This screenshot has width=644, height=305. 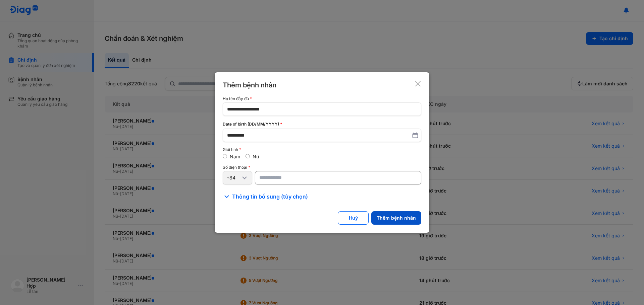 What do you see at coordinates (235, 156) in the screenshot?
I see `label: Nam` at bounding box center [235, 156].